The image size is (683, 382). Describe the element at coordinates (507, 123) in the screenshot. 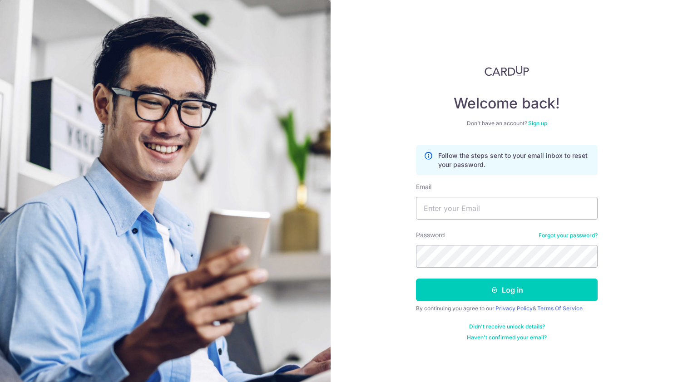

I see `div: Don’t have an account?` at that location.